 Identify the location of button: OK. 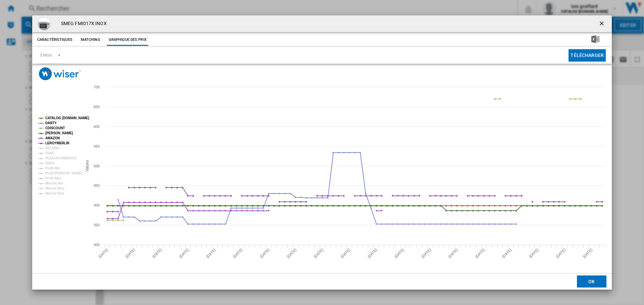
(592, 281).